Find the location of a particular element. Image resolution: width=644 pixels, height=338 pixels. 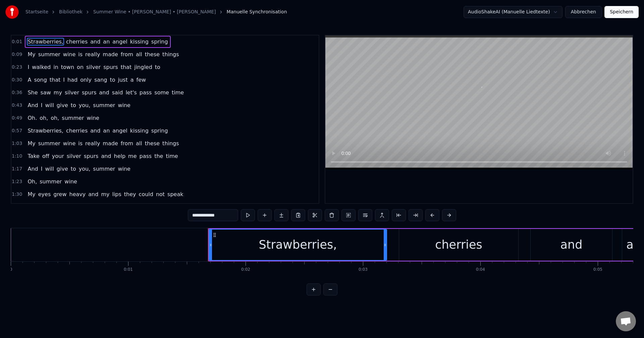

span: the is located at coordinates (159, 156).